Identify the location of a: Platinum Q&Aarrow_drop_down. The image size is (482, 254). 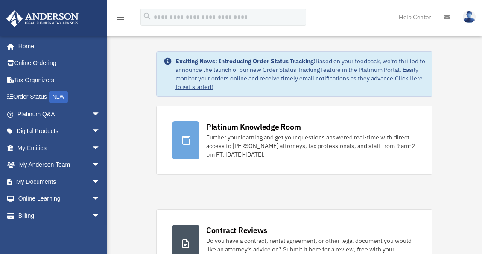
(59, 114).